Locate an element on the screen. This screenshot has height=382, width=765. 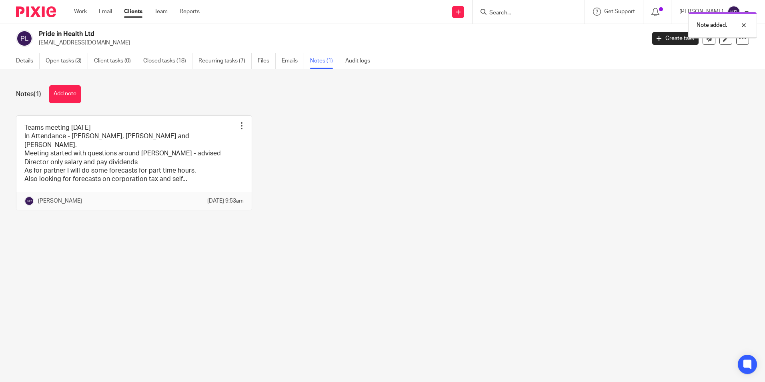
a: Team is located at coordinates (161, 12).